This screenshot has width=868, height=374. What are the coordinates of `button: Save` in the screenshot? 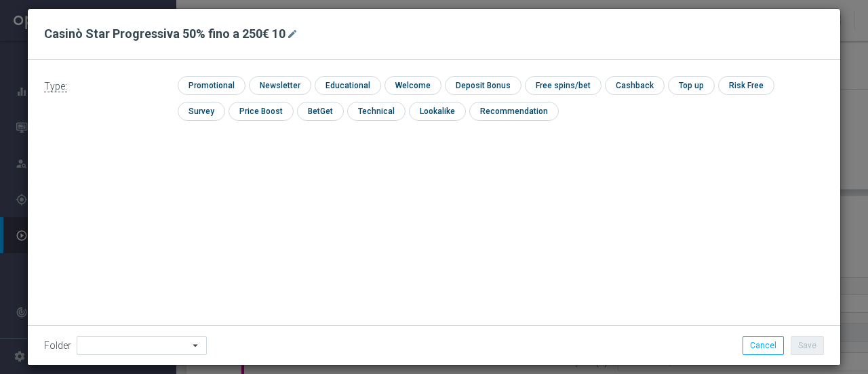 It's located at (807, 345).